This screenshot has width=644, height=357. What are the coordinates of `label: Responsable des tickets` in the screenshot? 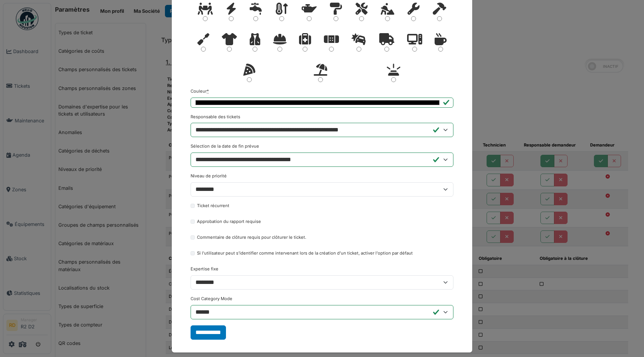 It's located at (216, 117).